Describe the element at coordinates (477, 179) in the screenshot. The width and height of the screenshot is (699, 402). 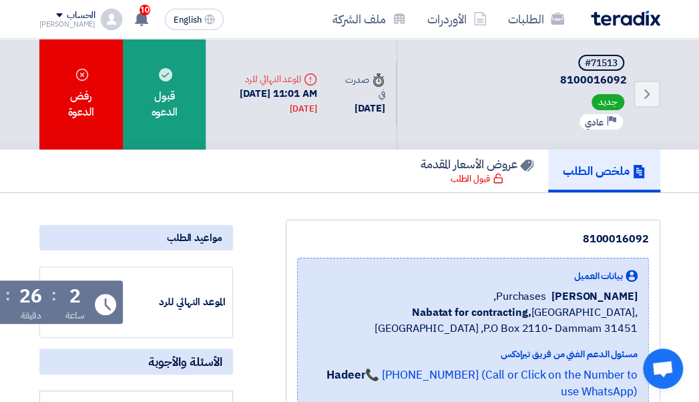
I see `div: قبول الطلب` at that location.